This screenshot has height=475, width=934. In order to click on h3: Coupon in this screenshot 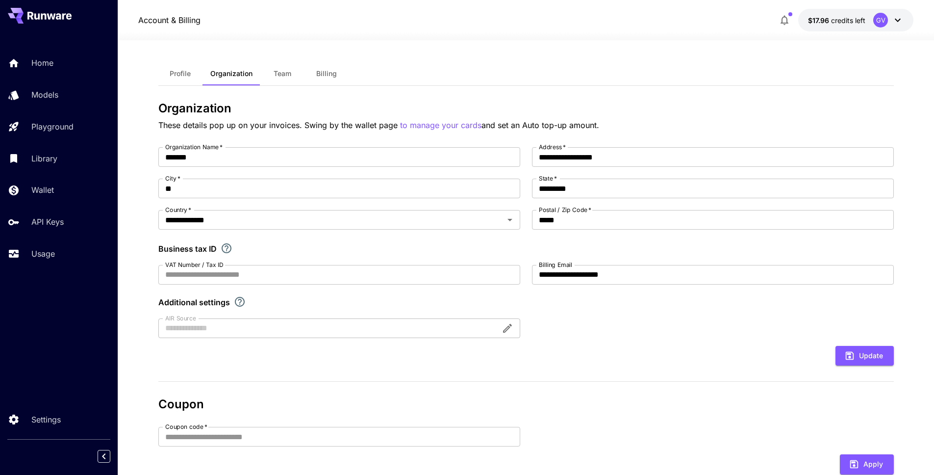, I will do `click(526, 404)`.